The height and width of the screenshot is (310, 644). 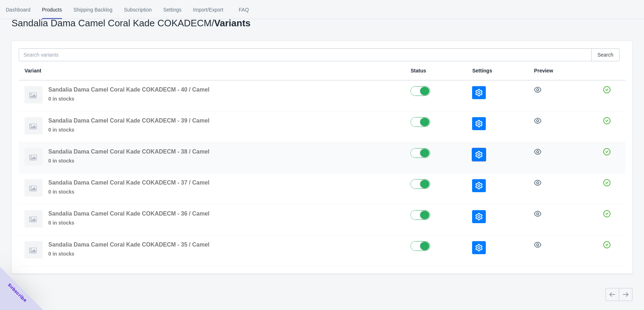 What do you see at coordinates (129, 213) in the screenshot?
I see `span: Sandalia Dama Camel Coral Kade COKADECM - 36 / Camel` at bounding box center [129, 213].